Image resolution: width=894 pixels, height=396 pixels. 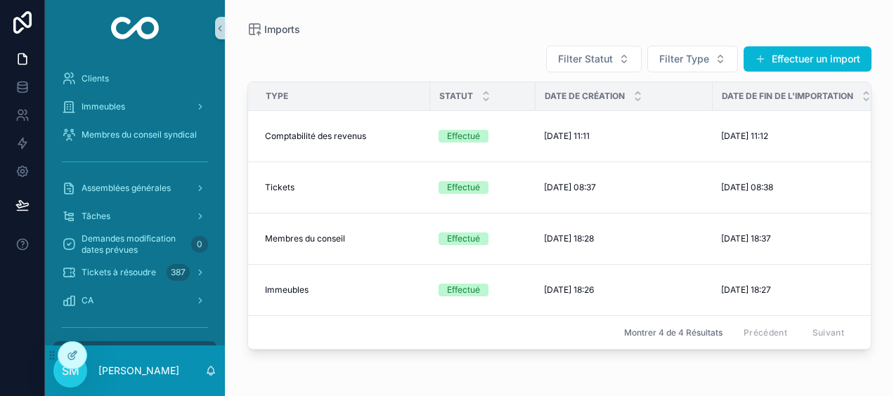 I want to click on span: CA, so click(x=87, y=301).